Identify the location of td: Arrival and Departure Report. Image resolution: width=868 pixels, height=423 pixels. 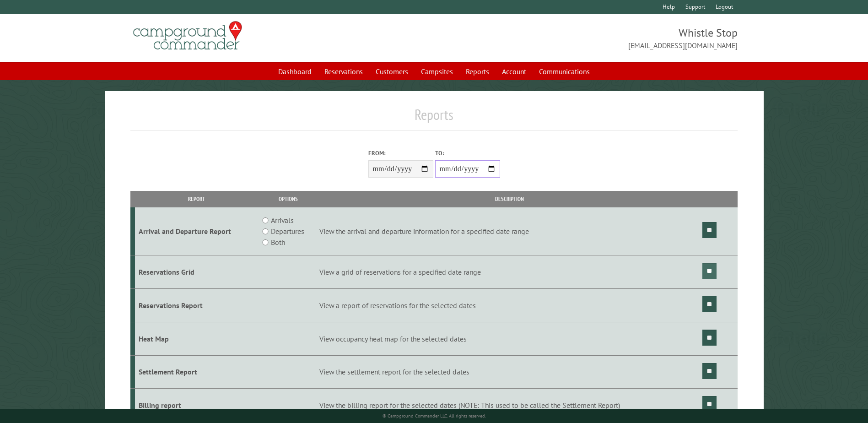
(196, 231).